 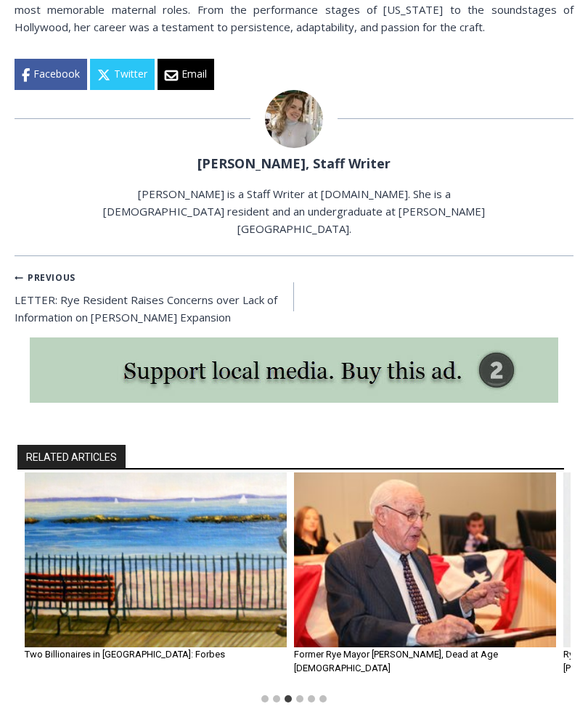 I want to click on button: Go to slide 1, so click(x=265, y=700).